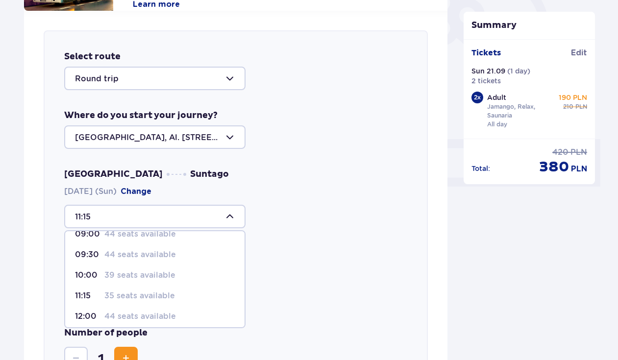 Image resolution: width=618 pixels, height=360 pixels. What do you see at coordinates (568, 107) in the screenshot?
I see `p: 210` at bounding box center [568, 107].